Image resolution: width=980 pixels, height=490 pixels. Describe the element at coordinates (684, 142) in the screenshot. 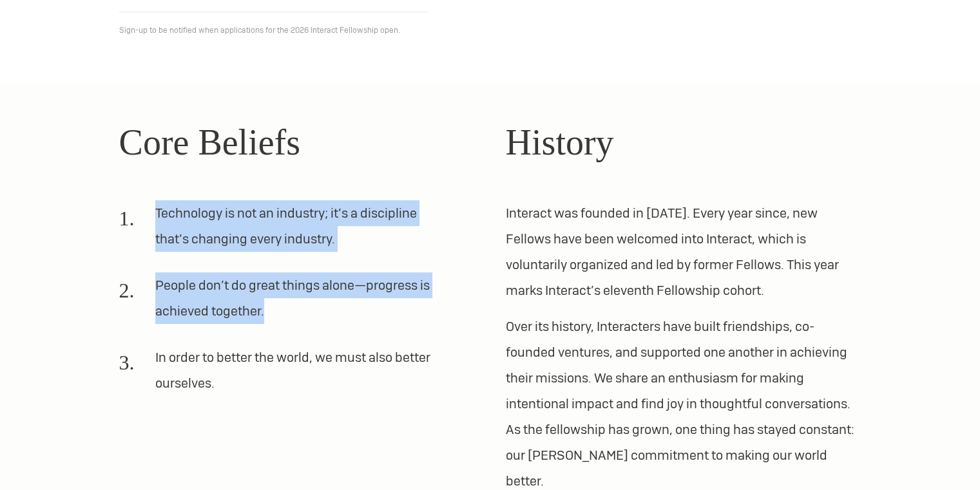

I see `h2: History` at that location.